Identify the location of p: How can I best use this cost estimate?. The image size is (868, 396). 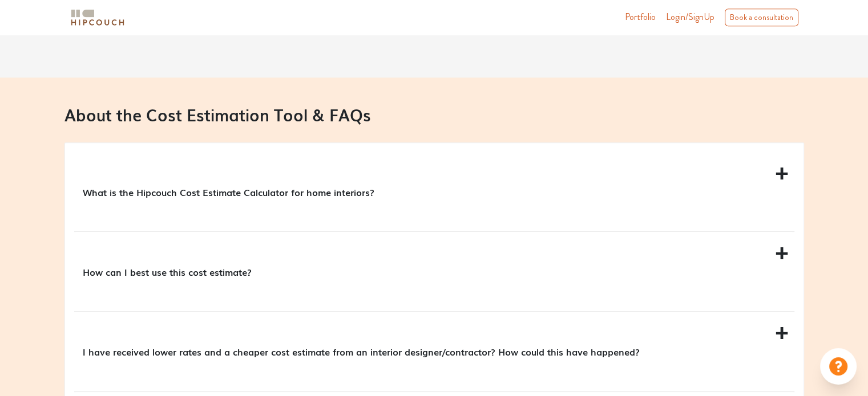
(432, 272).